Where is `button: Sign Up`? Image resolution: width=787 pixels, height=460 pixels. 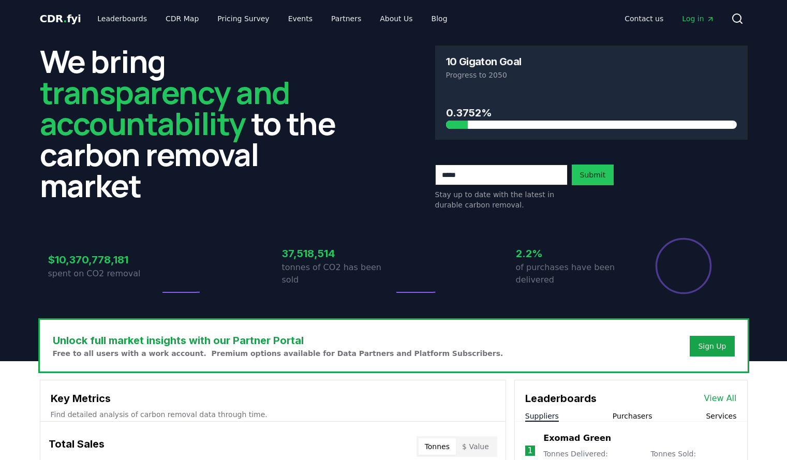 button: Sign Up is located at coordinates (712, 346).